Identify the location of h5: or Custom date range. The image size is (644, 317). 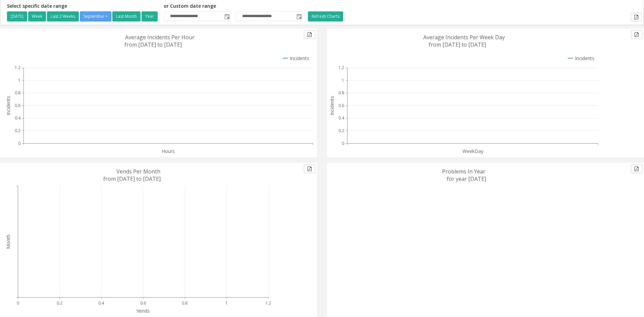
(233, 6).